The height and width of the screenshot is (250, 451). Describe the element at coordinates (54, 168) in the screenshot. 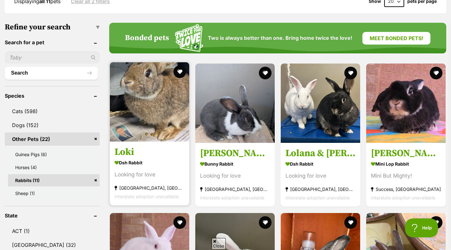

I see `a: Horses (4)` at that location.